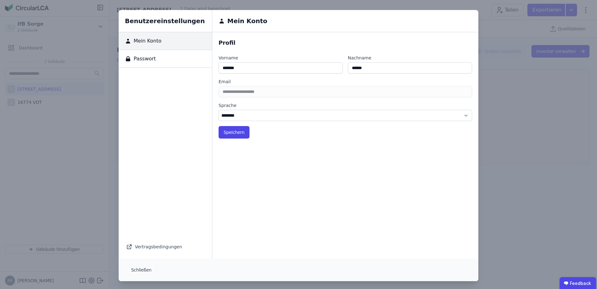  What do you see at coordinates (410, 58) in the screenshot?
I see `label: Nachname` at bounding box center [410, 58].